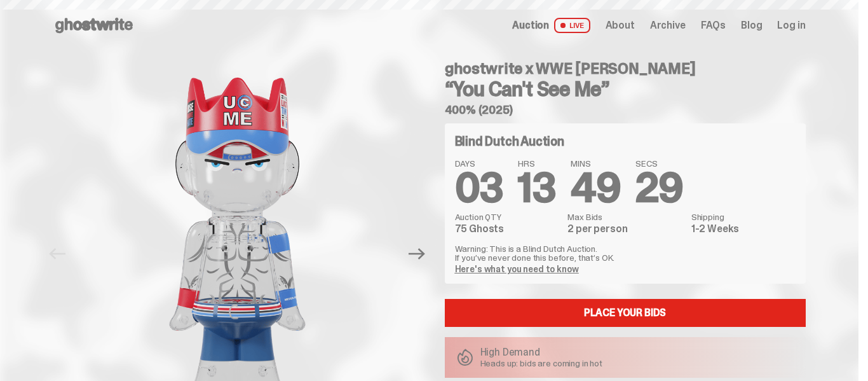  Describe the element at coordinates (536, 164) in the screenshot. I see `span: HRS` at that location.